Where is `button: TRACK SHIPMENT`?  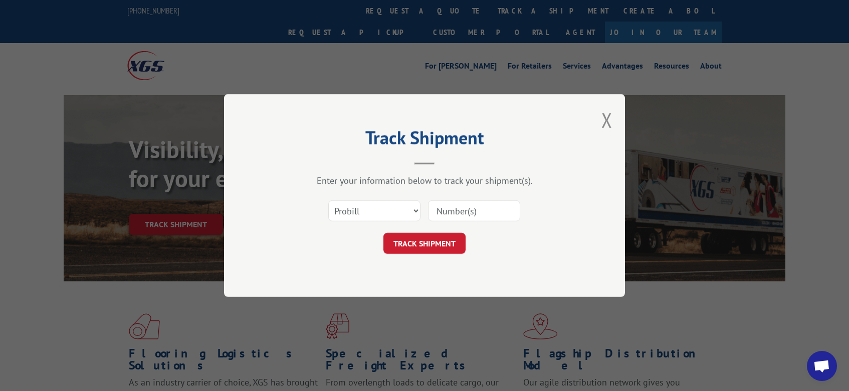 button: TRACK SHIPMENT is located at coordinates (424, 243).